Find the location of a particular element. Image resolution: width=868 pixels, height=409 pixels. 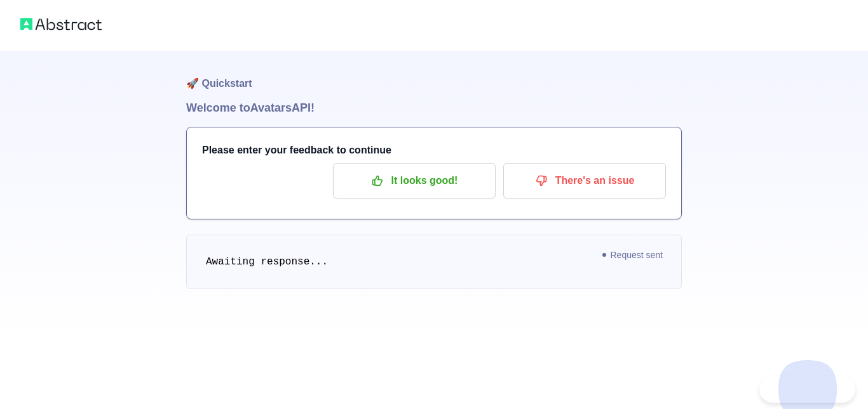

button: There's an issue is located at coordinates (585, 181).